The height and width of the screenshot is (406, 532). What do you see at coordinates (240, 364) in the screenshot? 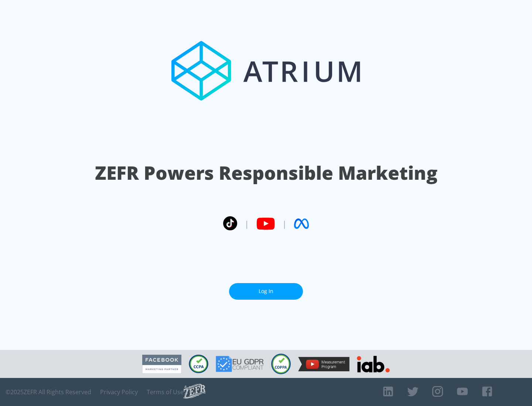
I see `img: GDPR Compliant` at bounding box center [240, 364].